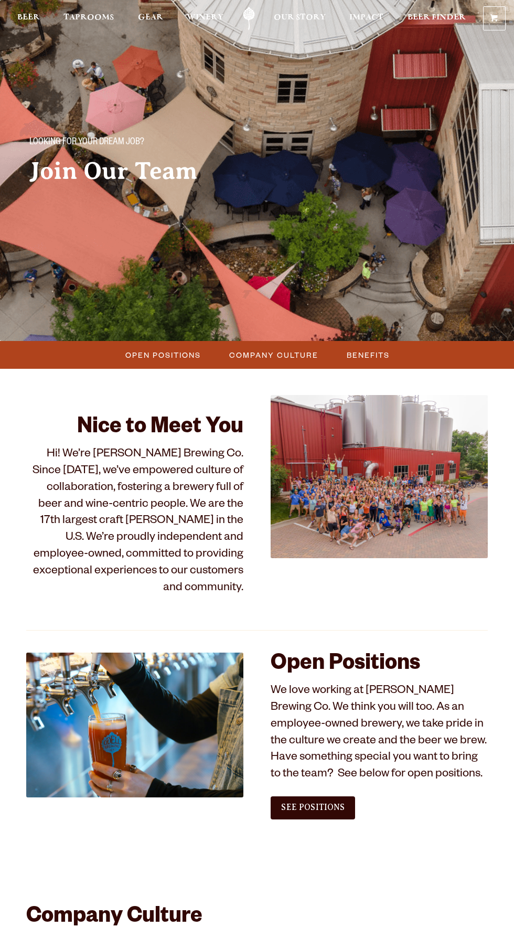 The width and height of the screenshot is (514, 938). What do you see at coordinates (151, 18) in the screenshot?
I see `a: Gear` at bounding box center [151, 18].